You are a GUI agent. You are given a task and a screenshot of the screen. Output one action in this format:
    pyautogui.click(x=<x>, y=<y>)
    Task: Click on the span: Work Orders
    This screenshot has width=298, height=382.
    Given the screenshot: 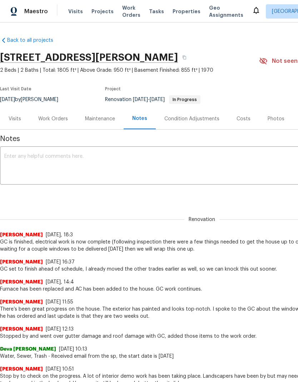 What is the action you would take?
    pyautogui.click(x=131, y=11)
    